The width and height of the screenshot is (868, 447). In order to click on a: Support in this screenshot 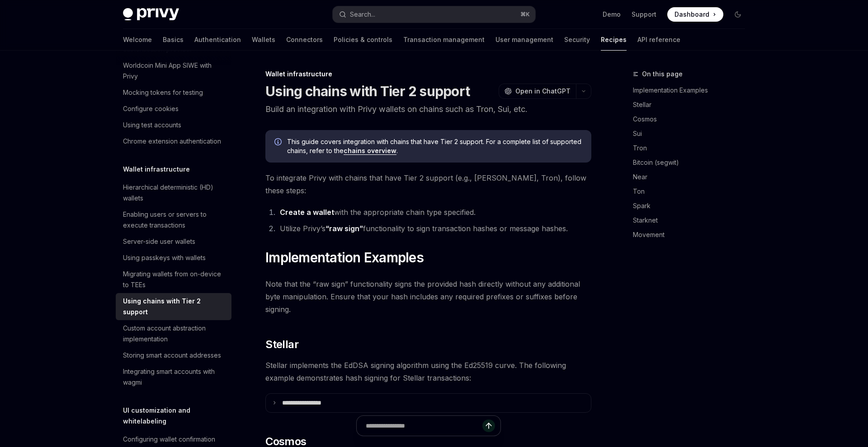, I will do `click(644, 15)`.